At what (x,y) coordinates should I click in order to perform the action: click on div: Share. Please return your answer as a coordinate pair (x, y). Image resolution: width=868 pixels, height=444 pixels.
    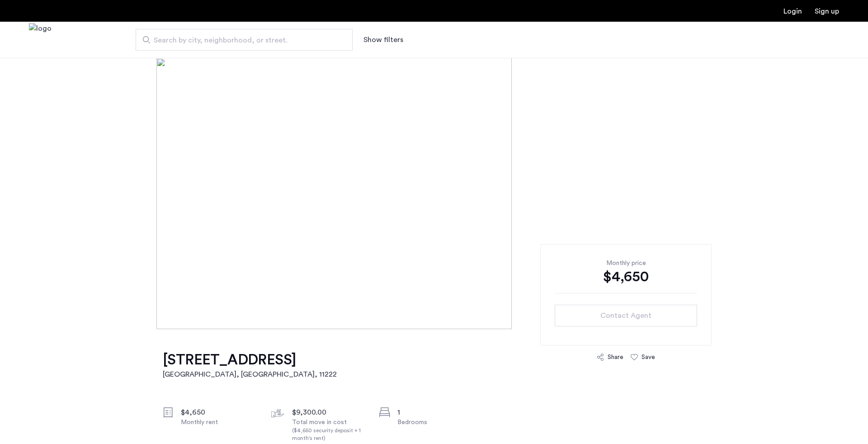
    Looking at the image, I should click on (616, 357).